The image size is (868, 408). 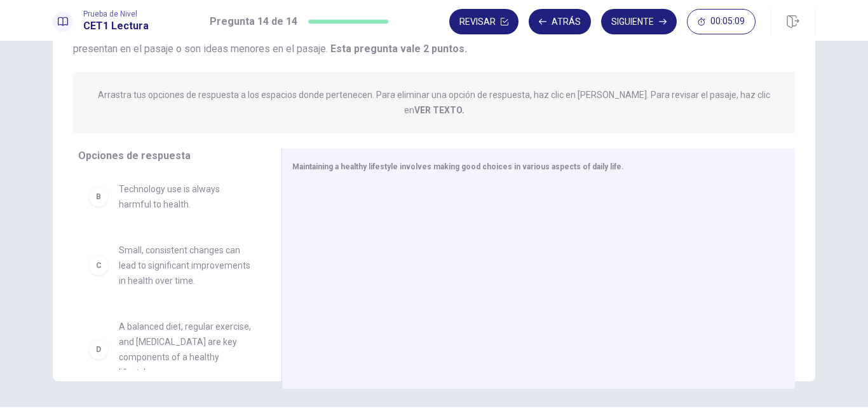 What do you see at coordinates (116, 26) in the screenshot?
I see `h1: CET1 Lectura` at bounding box center [116, 26].